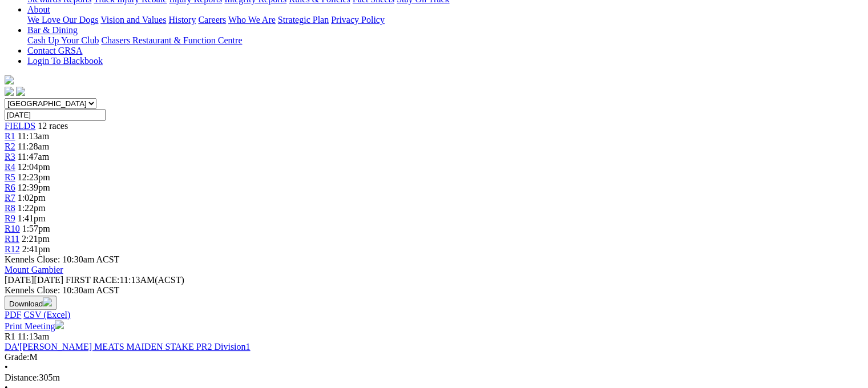 The height and width of the screenshot is (388, 868). What do you see at coordinates (434, 290) in the screenshot?
I see `div: Kennels Close: 10:30am ACST` at bounding box center [434, 290].